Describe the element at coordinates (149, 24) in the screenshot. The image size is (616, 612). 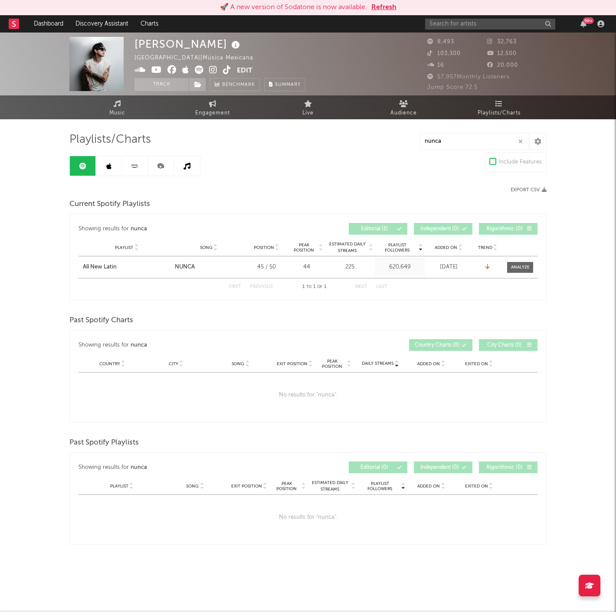
I see `a: Charts` at that location.